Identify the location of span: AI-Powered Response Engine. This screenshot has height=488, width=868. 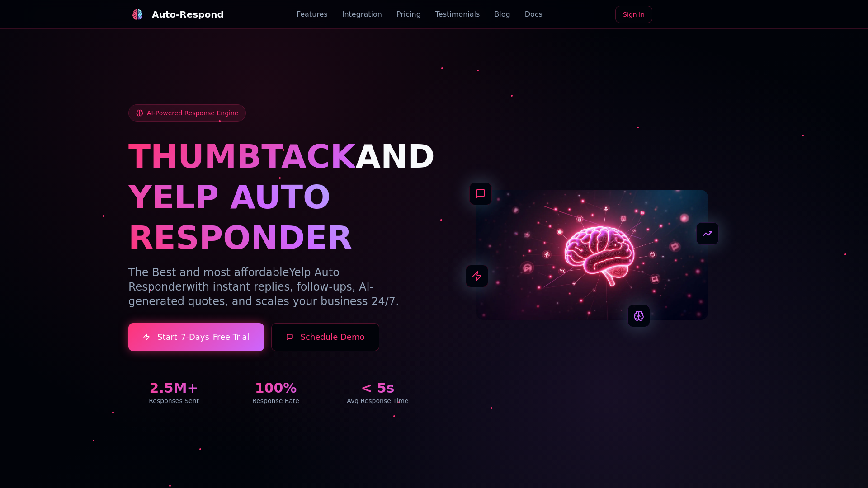
(193, 113).